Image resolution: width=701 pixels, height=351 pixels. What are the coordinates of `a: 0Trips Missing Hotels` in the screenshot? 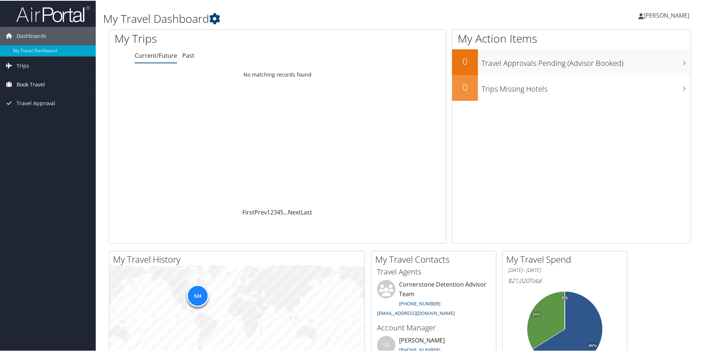 It's located at (571, 87).